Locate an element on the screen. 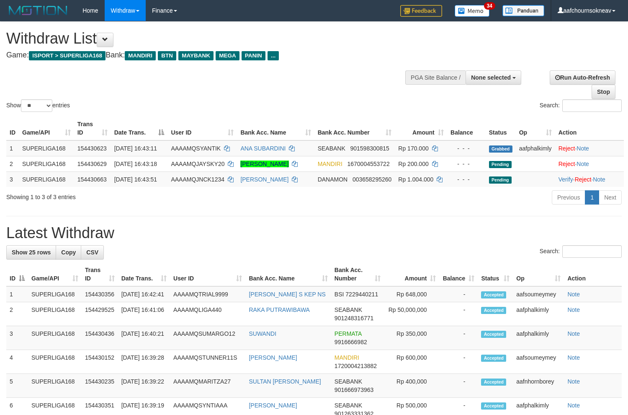 The width and height of the screenshot is (628, 415). select: Showentries is located at coordinates (36, 106).